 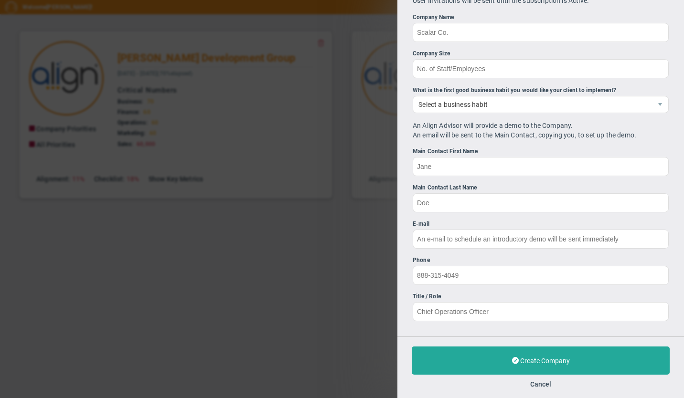 I want to click on input: Company Name, so click(x=540, y=32).